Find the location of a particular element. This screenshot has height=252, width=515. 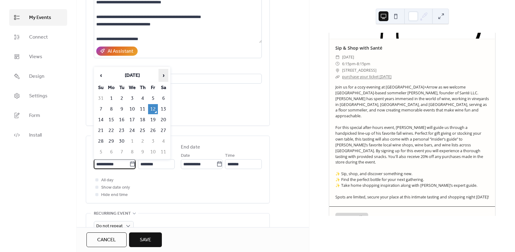

td: 23 is located at coordinates (122, 131).